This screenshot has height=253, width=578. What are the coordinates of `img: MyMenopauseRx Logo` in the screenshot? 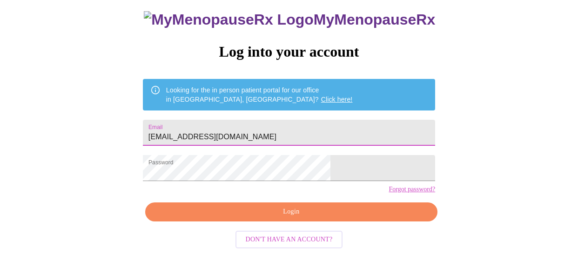 It's located at (228, 20).